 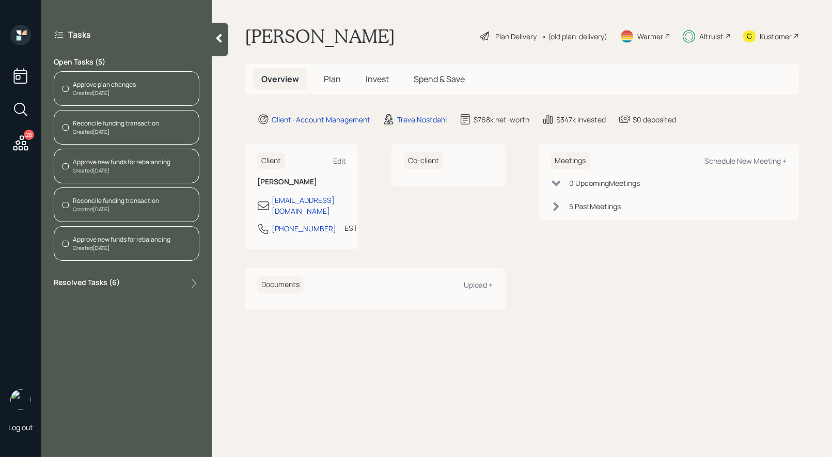 I want to click on span: Plan, so click(x=332, y=79).